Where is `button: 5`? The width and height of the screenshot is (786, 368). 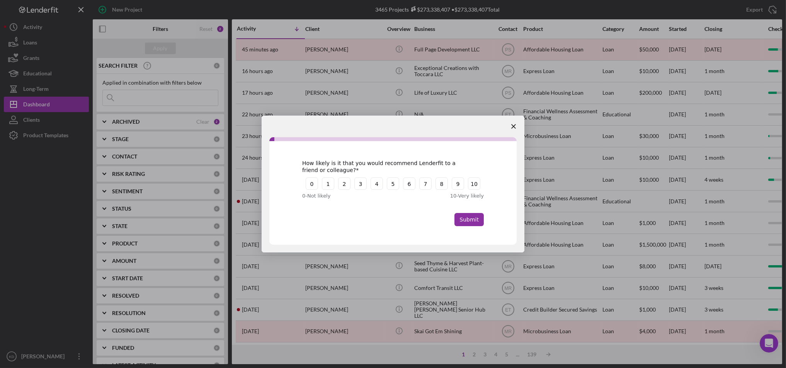
button: 5 is located at coordinates (393, 183).